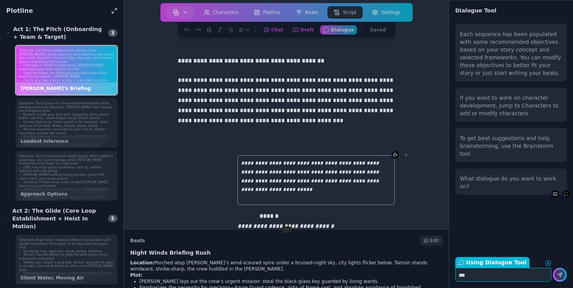 The height and width of the screenshot is (288, 573). Describe the element at coordinates (66, 266) in the screenshot. I see `li: Hidden plan reveal: a gust that ‘almost’ exposes the team is actually a pre-set diversion to shif...` at that location.